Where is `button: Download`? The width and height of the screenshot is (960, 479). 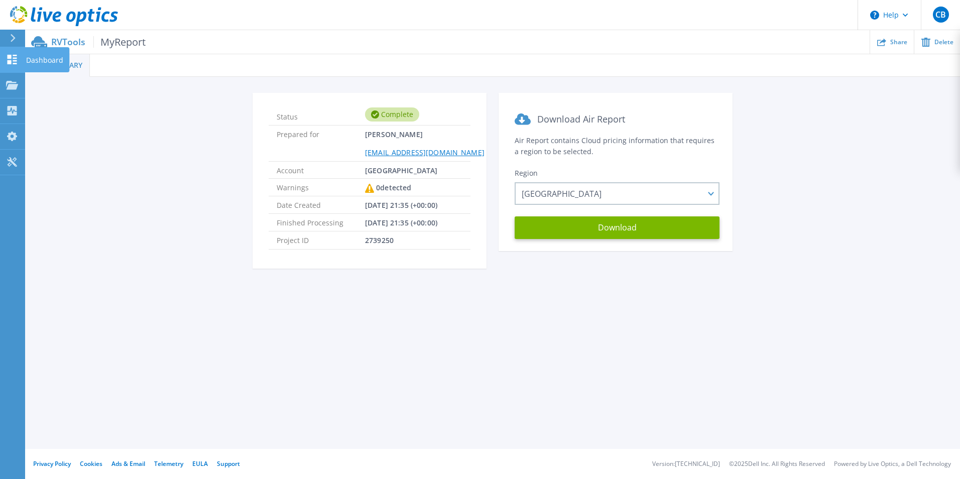 button: Download is located at coordinates (617, 227).